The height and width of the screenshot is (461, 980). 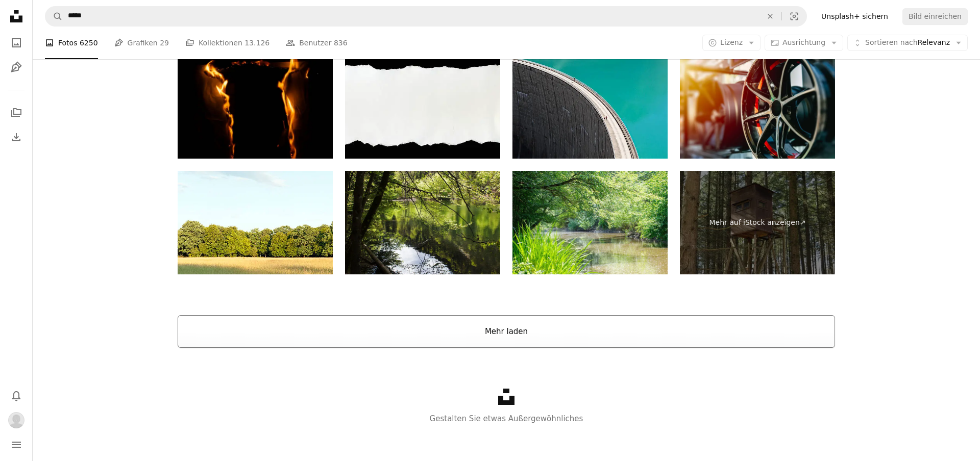 I want to click on span: 13.126, so click(x=257, y=43).